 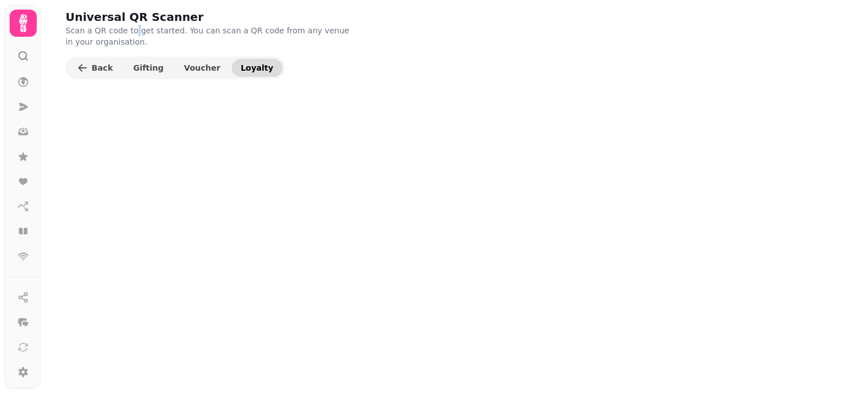 What do you see at coordinates (257, 68) in the screenshot?
I see `button: Loyalty` at bounding box center [257, 68].